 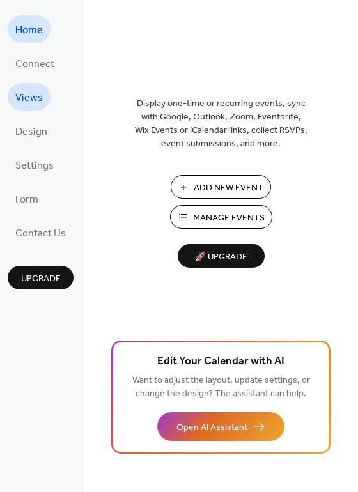 What do you see at coordinates (41, 279) in the screenshot?
I see `span: Upgrade` at bounding box center [41, 279].